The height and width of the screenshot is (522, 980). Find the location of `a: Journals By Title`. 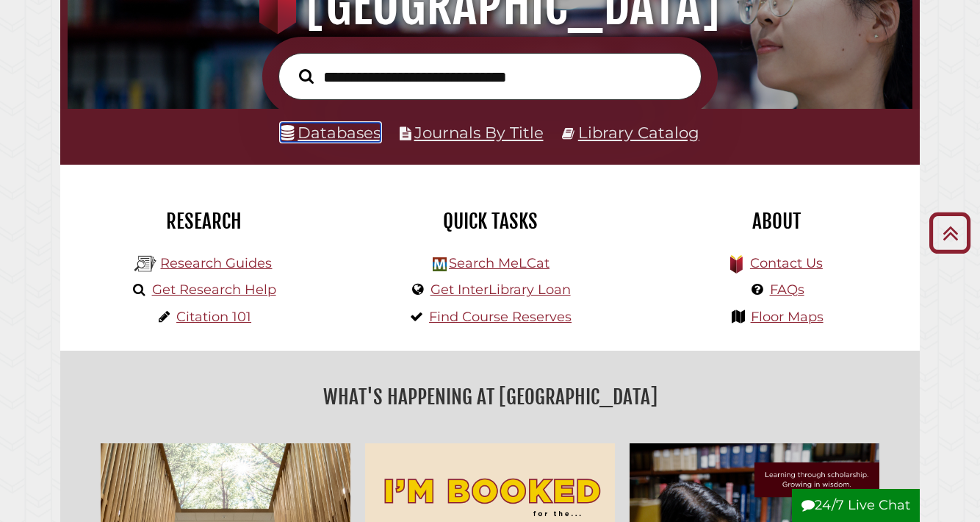

a: Journals By Title is located at coordinates (479, 132).